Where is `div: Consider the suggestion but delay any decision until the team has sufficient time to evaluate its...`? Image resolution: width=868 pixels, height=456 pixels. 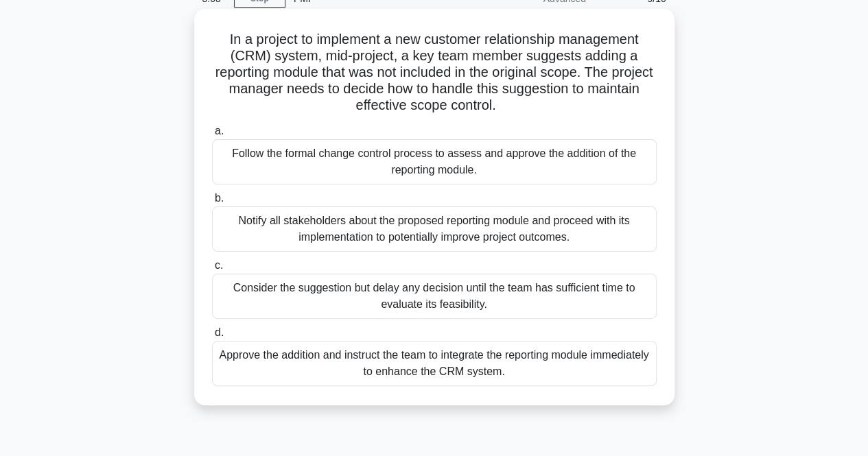 div: Consider the suggestion but delay any decision until the team has sufficient time to evaluate its... is located at coordinates (434, 296).